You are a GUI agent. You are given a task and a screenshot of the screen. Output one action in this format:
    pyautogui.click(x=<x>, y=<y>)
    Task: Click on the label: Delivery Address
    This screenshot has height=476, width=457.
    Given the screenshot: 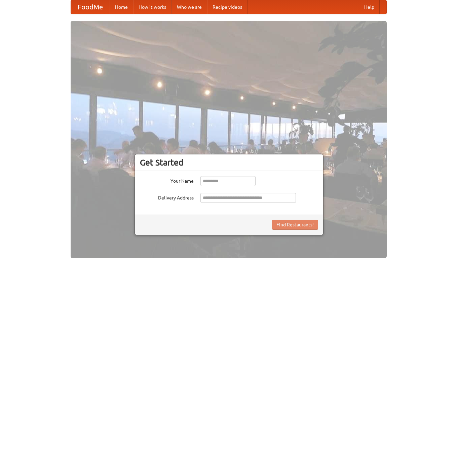 What is the action you would take?
    pyautogui.click(x=167, y=197)
    